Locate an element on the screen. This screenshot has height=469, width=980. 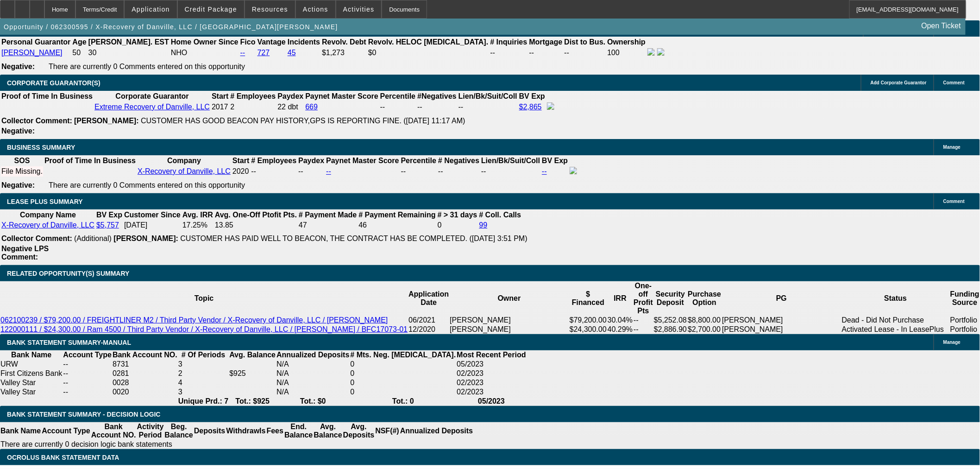
span: Comment is located at coordinates (954, 83).